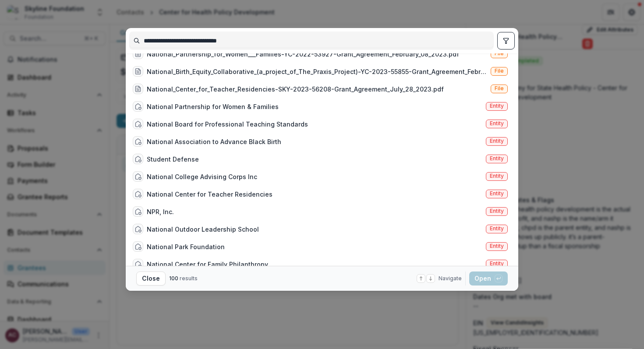  I want to click on button: Open, so click(488, 279).